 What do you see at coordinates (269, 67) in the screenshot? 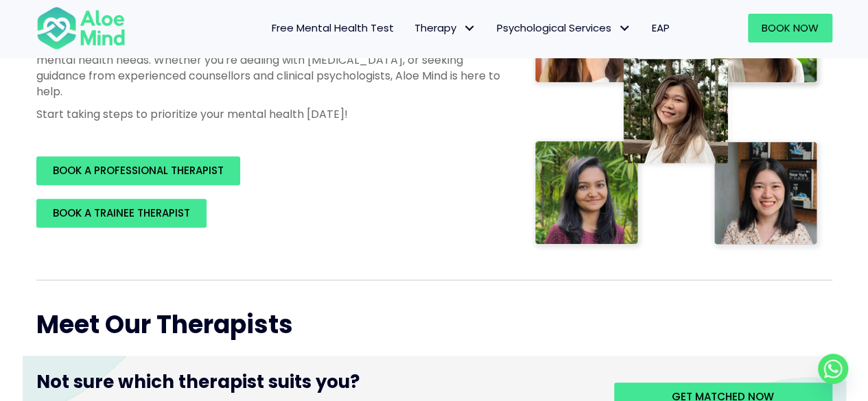
I see `p: Discover professional therapy and counselling services tailored to support your mental health nee...` at bounding box center [269, 67].